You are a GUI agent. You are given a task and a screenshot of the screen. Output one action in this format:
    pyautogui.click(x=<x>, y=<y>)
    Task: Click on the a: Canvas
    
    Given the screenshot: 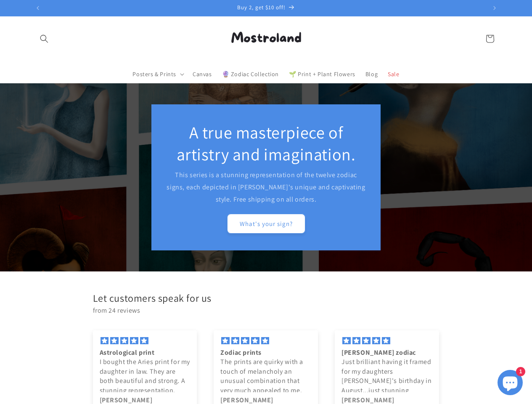 What is the action you would take?
    pyautogui.click(x=202, y=74)
    